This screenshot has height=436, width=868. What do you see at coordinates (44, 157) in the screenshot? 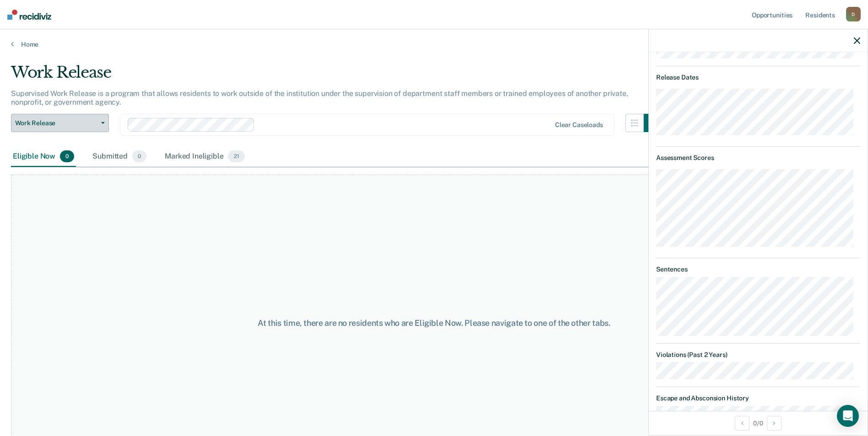
I see `div: Eligible Now` at bounding box center [44, 157].